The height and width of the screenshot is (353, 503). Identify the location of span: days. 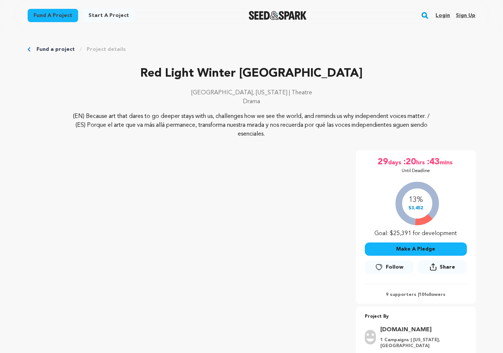
(395, 162).